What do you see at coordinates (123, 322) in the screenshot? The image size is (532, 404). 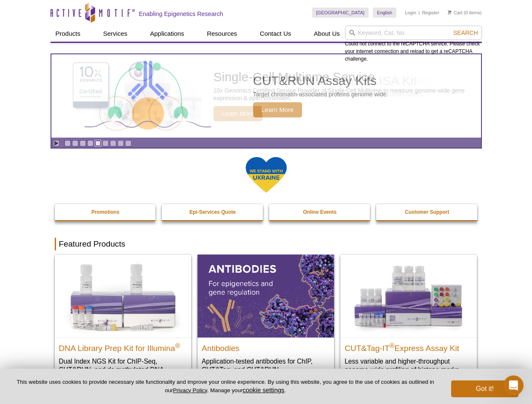 I see `a: DNA Library Prep Kit for Illumina DNA Library Prep Kit for Illumina® Dual Index NGS Kit for ChIP-...` at bounding box center [123, 322].